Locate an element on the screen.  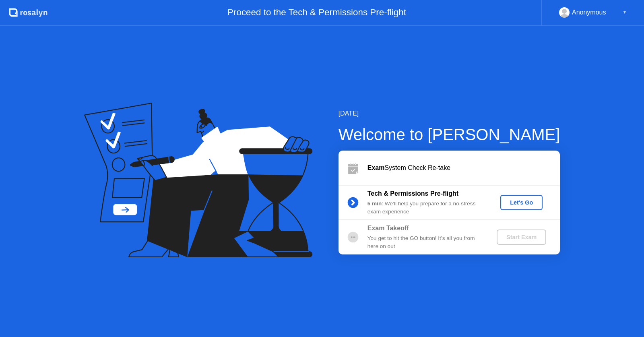
b: Exam Takeoff is located at coordinates (388, 227).